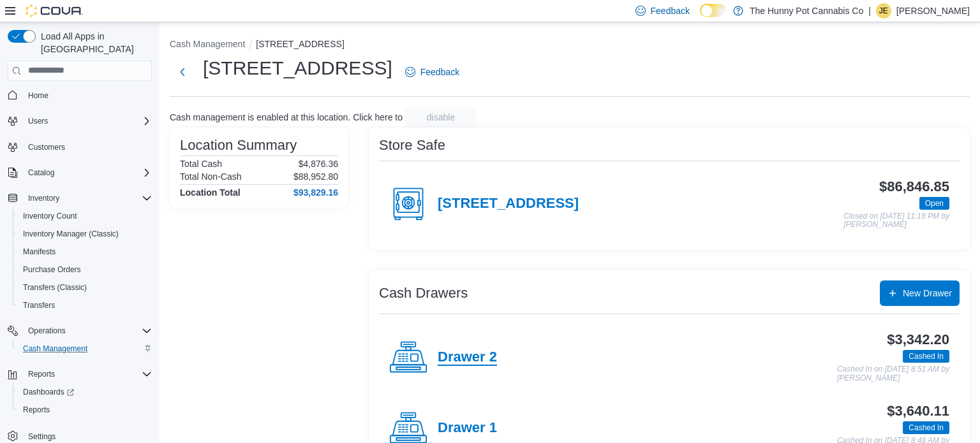 The height and width of the screenshot is (443, 980). What do you see at coordinates (71, 234) in the screenshot?
I see `a: Inventory Manager (Classic)` at bounding box center [71, 234].